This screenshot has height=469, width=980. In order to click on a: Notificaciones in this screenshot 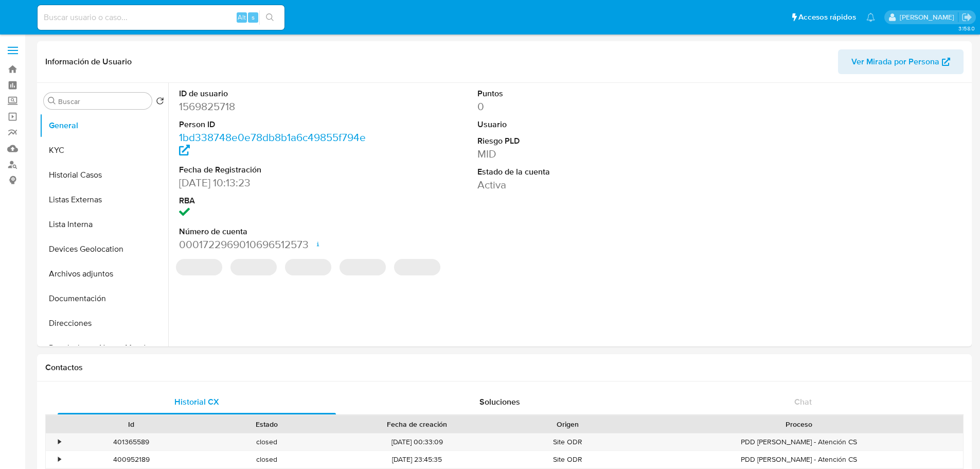, I will do `click(871, 17)`.